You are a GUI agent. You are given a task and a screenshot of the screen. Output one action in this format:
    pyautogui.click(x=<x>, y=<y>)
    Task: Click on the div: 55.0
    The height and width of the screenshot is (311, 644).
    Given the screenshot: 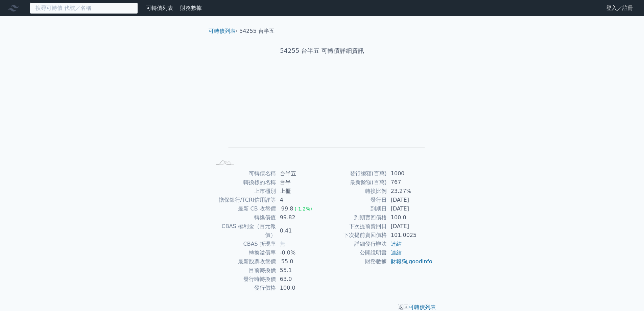 What is the action you would take?
    pyautogui.click(x=287, y=261)
    